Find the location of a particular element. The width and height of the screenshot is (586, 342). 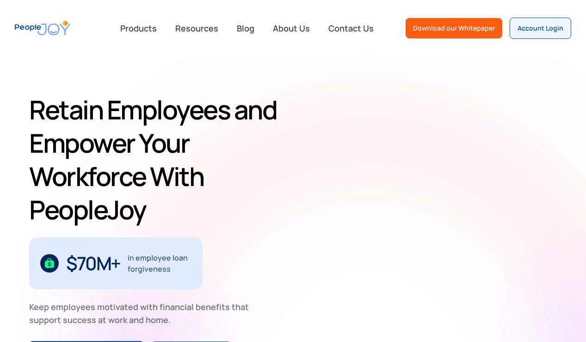

a: Resources is located at coordinates (197, 28).